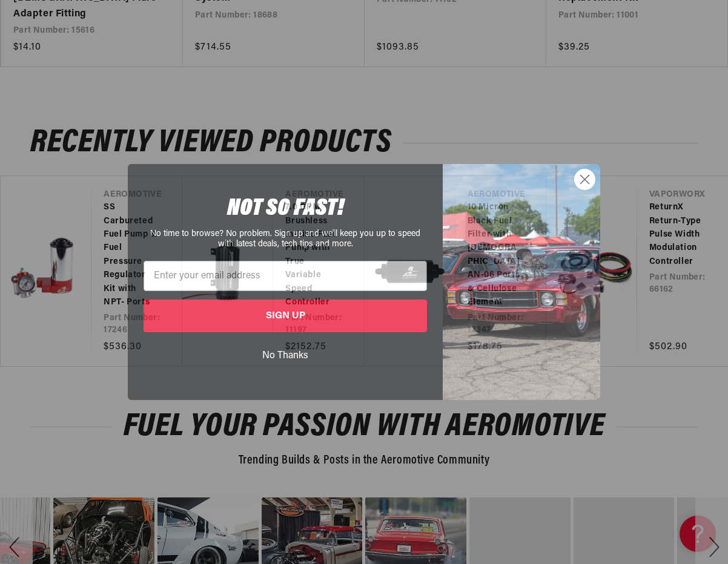 This screenshot has width=728, height=564. Describe the element at coordinates (285, 276) in the screenshot. I see `input: Enter your email address` at that location.